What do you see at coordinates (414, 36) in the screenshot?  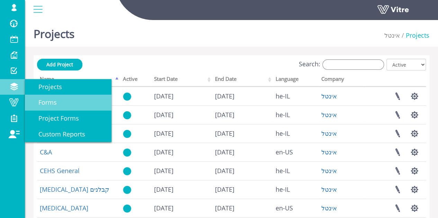 I see `li: Projects` at bounding box center [414, 36].